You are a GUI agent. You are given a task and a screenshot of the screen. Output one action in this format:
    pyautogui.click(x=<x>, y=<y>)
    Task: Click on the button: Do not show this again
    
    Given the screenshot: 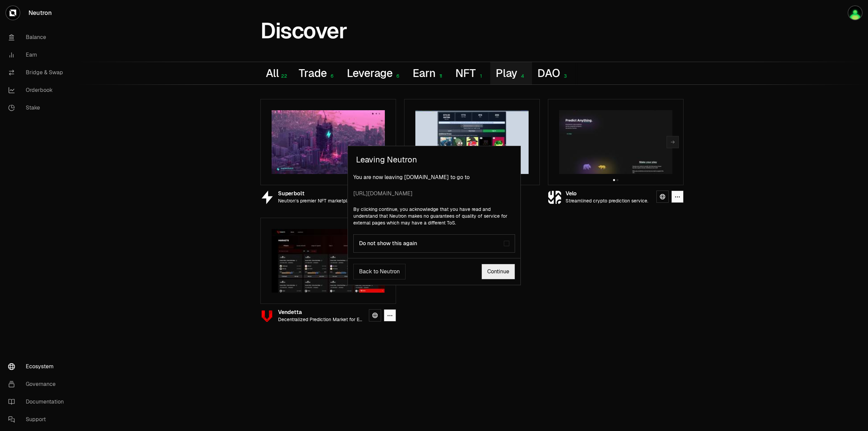 What is the action you would take?
    pyautogui.click(x=506, y=243)
    